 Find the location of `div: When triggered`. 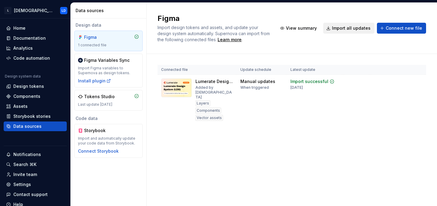

div: When triggered is located at coordinates (254, 88).